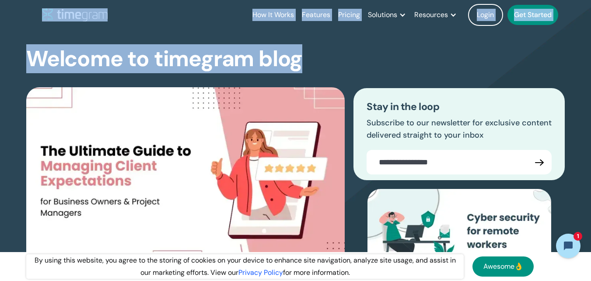  Describe the element at coordinates (503, 266) in the screenshot. I see `a: Awesome👌` at that location.